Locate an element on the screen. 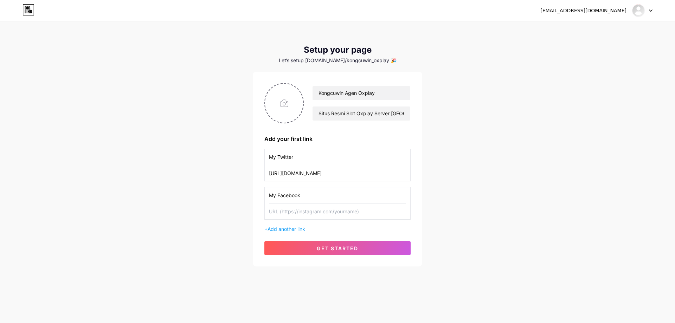 This screenshot has height=323, width=675. div: Add your first link is located at coordinates (337, 139).